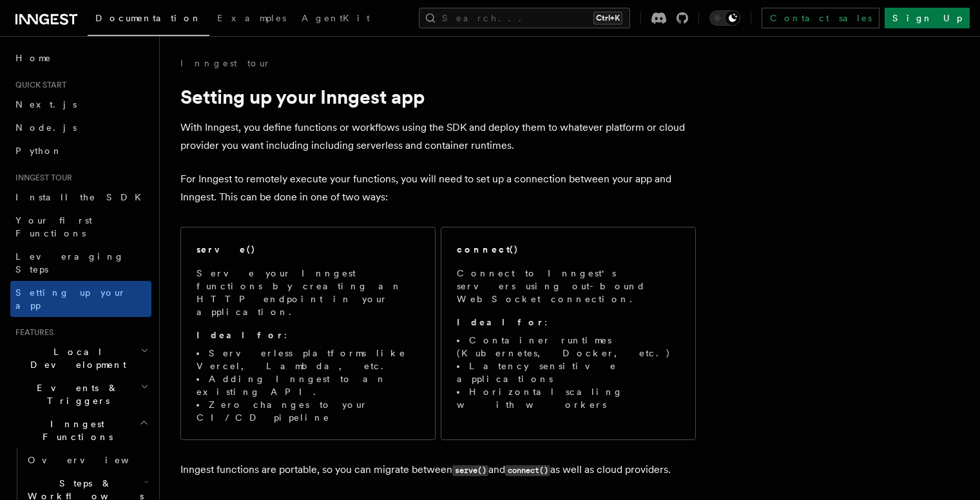  Describe the element at coordinates (470, 470) in the screenshot. I see `code: serve()` at that location.